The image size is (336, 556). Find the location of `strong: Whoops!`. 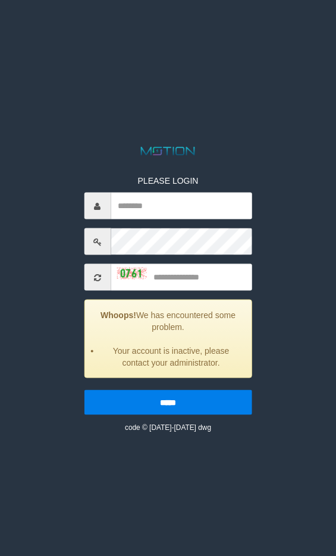

strong: Whoops! is located at coordinates (118, 315).